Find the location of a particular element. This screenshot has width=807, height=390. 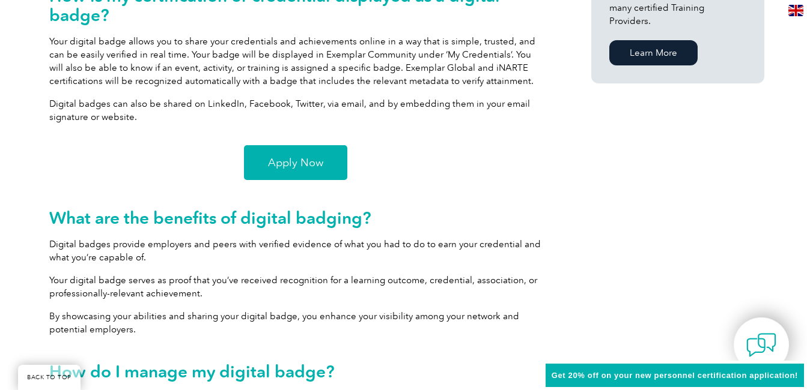

h2: How do I manage my digital badge? is located at coordinates (296, 372).